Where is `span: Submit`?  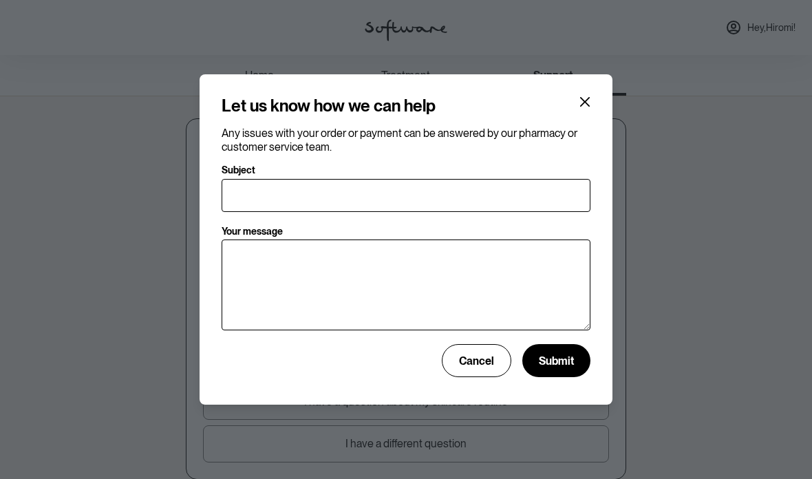 span: Submit is located at coordinates (556, 361).